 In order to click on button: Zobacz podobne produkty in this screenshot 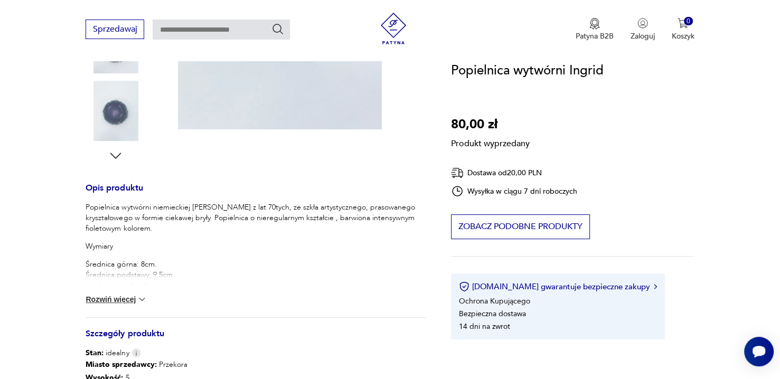, I will do `click(520, 227)`.